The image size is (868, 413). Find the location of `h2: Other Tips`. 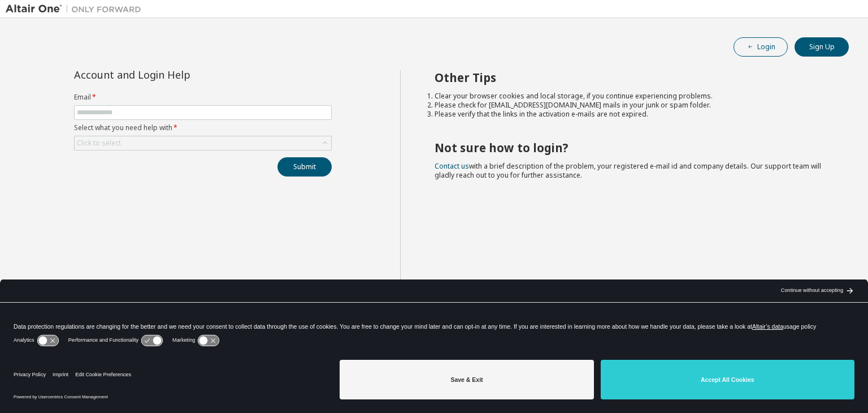

h2: Other Tips is located at coordinates (631, 78).